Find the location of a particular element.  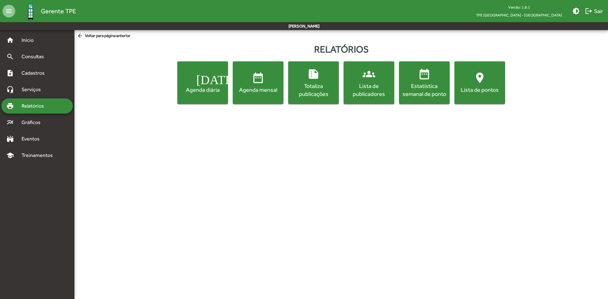

img: Logo is located at coordinates (30, 11).